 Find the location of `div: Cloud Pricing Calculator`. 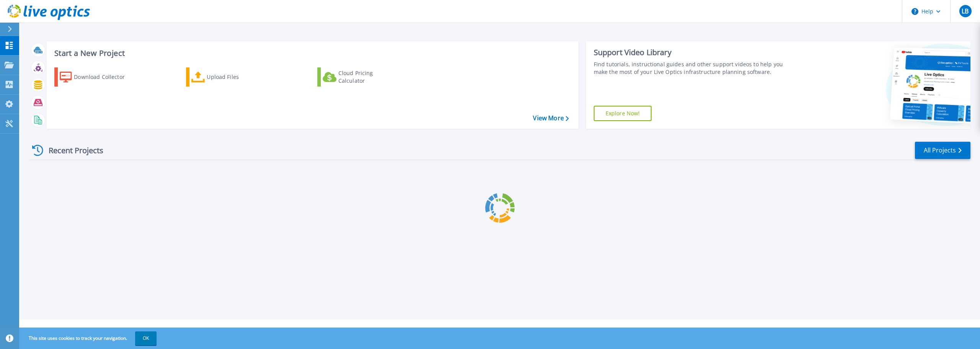

div: Cloud Pricing Calculator is located at coordinates (369, 77).